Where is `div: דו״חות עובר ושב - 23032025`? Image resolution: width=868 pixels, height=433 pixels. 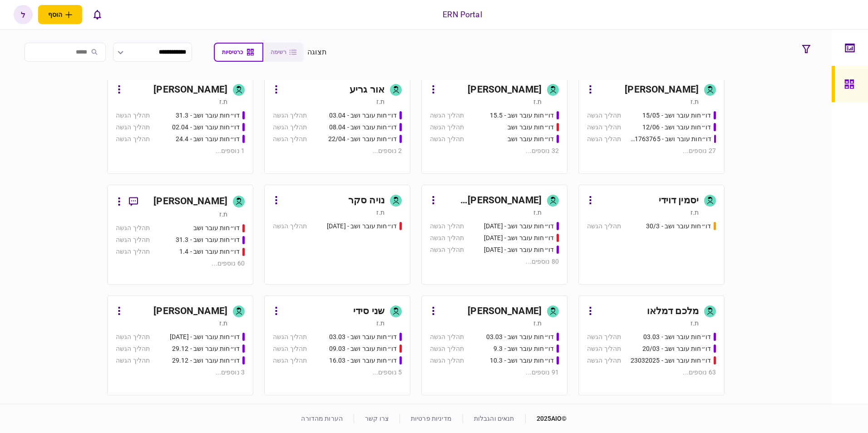 div: דו״חות עובר ושב - 23032025 is located at coordinates (671, 361).